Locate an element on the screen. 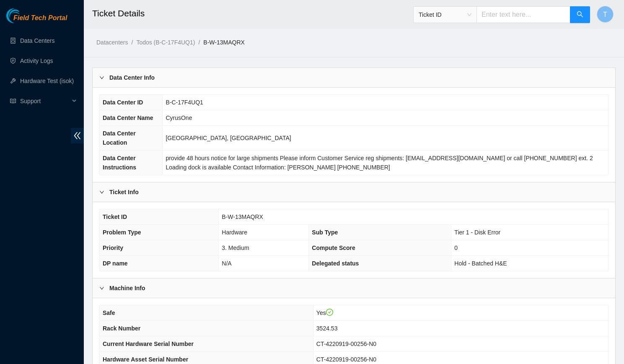 Image resolution: width=624 pixels, height=364 pixels. span: Hardware is located at coordinates (234, 232).